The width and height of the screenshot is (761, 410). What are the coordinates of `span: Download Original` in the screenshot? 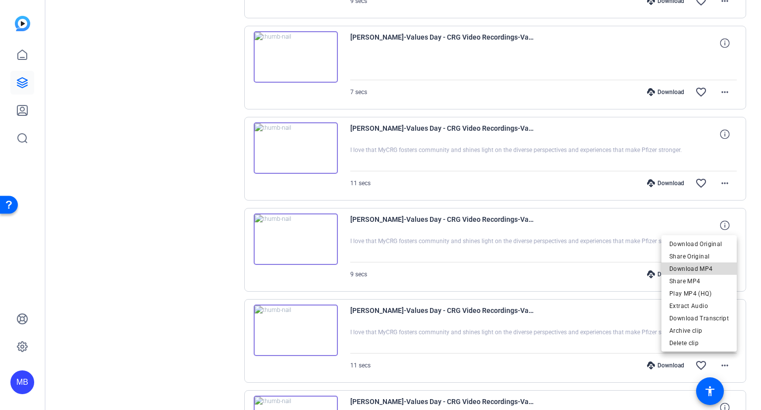 It's located at (699, 244).